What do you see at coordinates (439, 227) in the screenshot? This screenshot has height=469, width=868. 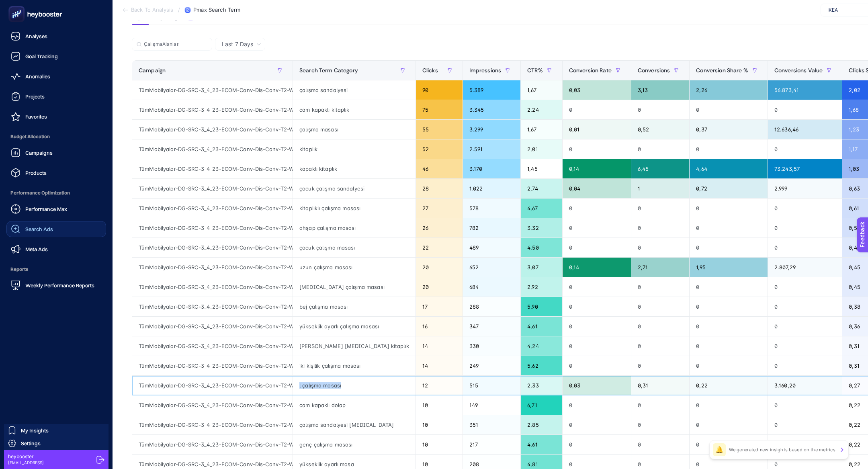 I see `div: 26` at bounding box center [439, 227].